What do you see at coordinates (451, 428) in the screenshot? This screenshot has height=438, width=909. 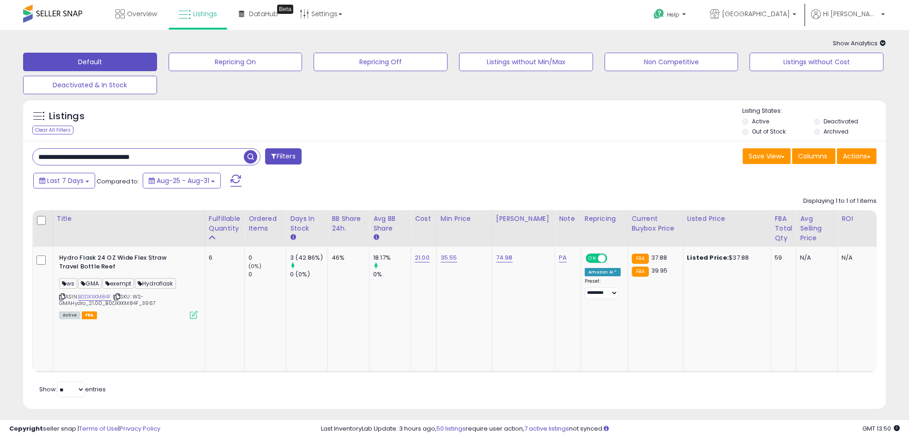 I see `a: 50 listings` at bounding box center [451, 428].